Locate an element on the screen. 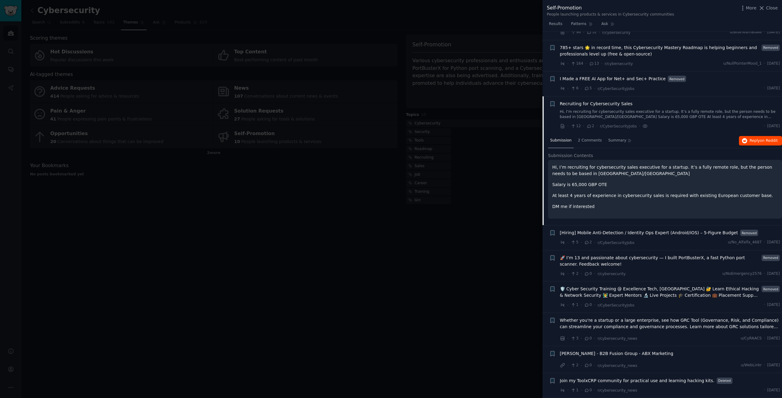 The image size is (782, 398). a: Ask is located at coordinates (608, 25).